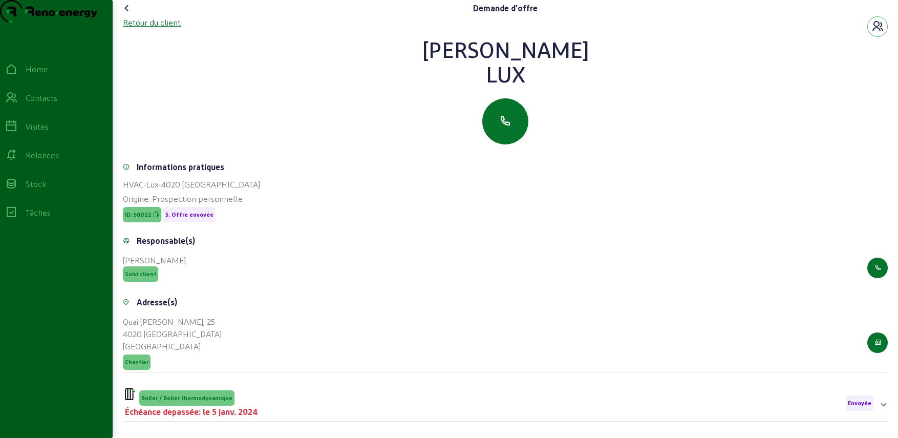 This screenshot has height=438, width=898. Describe the element at coordinates (506, 8) in the screenshot. I see `div: Demande d'offre` at that location.